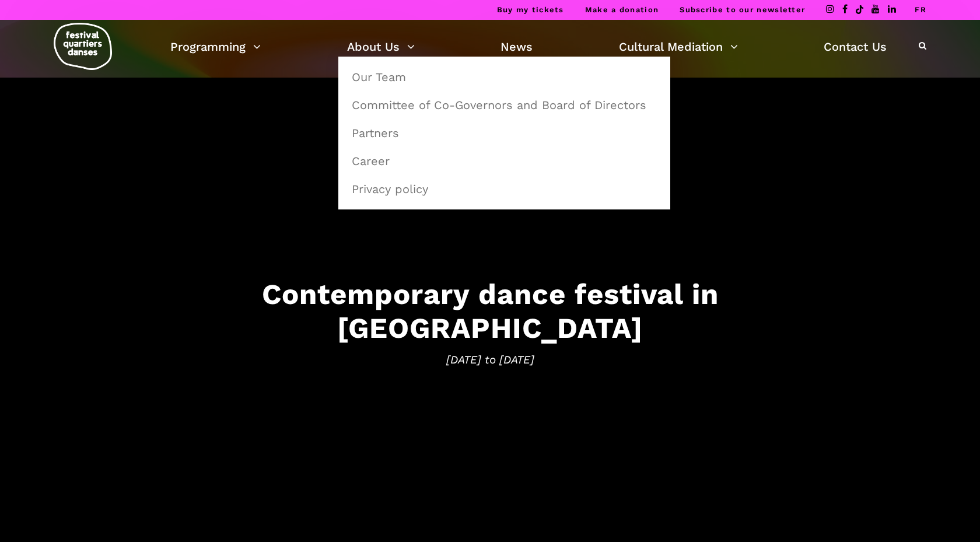 This screenshot has height=542, width=980. Describe the element at coordinates (920, 9) in the screenshot. I see `a: FR` at that location.